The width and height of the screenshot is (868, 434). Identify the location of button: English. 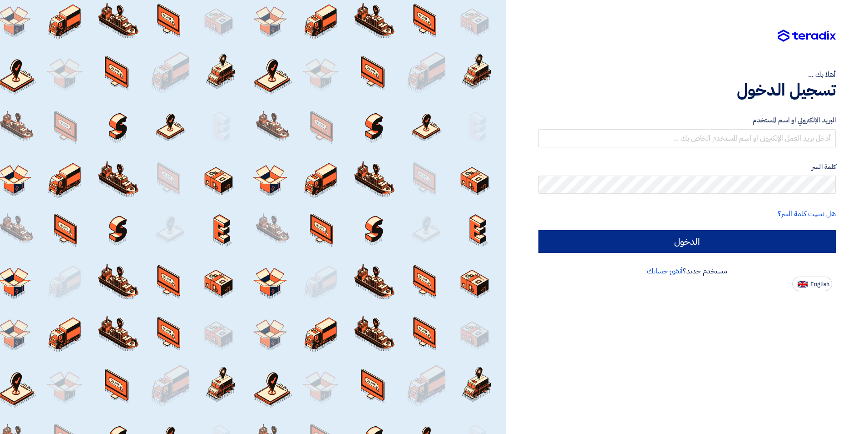
(813, 284).